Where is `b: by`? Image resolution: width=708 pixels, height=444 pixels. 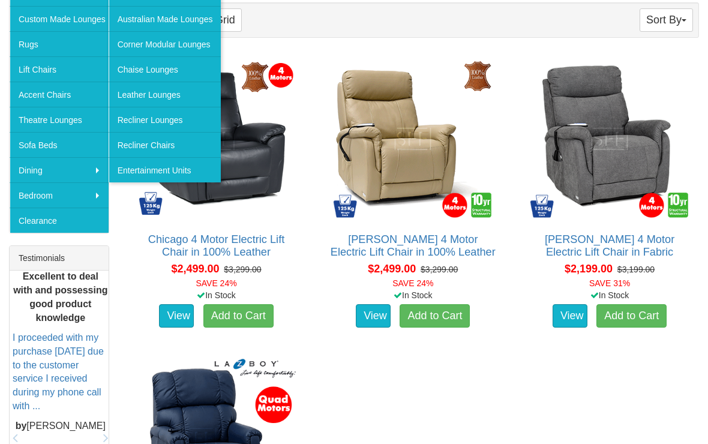 b: by is located at coordinates (21, 426).